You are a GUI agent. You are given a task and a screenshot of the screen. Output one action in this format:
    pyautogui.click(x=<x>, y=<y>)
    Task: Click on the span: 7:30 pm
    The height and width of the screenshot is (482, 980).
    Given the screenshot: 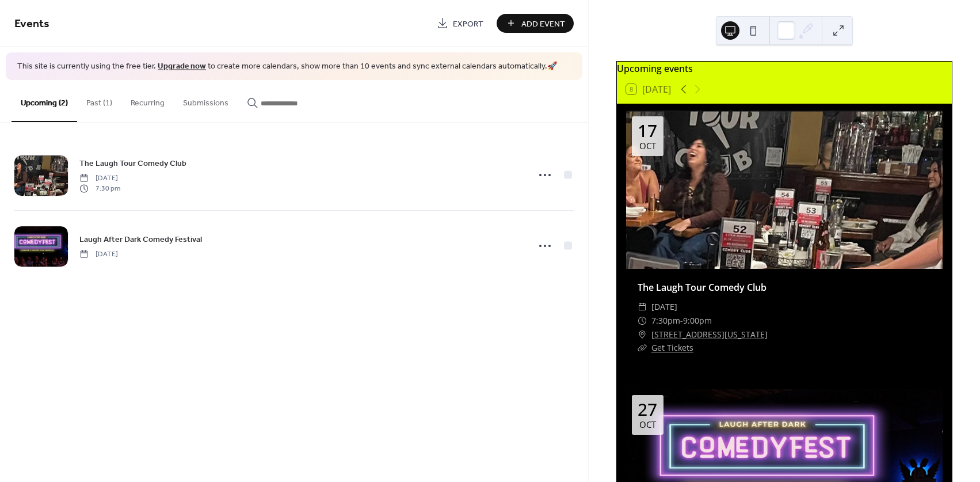 What is the action you would take?
    pyautogui.click(x=100, y=189)
    